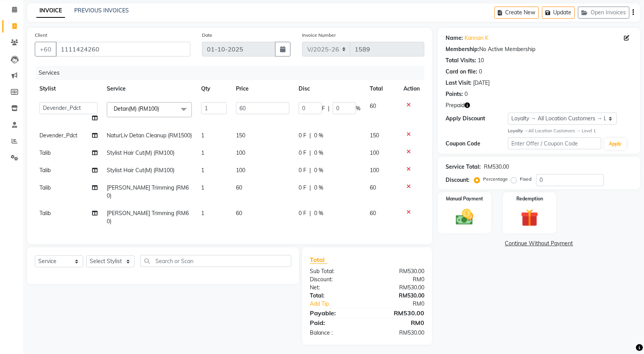  I want to click on th: Service, so click(149, 89).